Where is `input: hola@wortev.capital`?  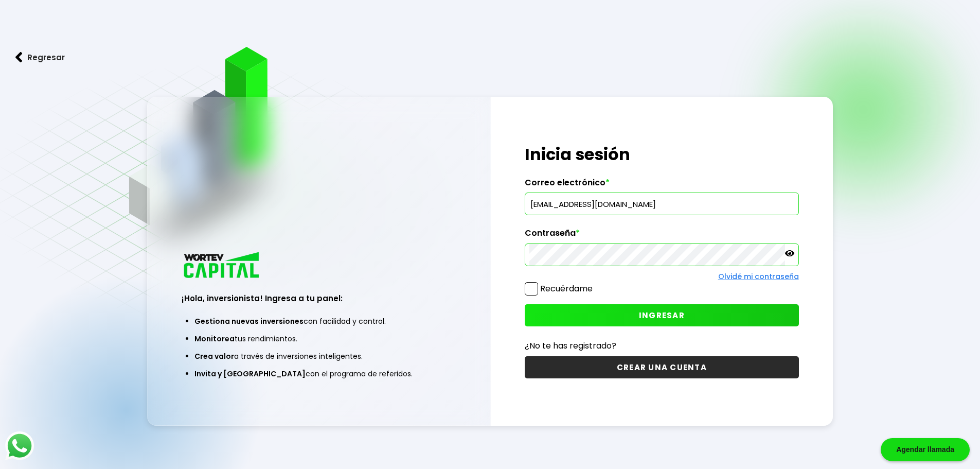
input: hola@wortev.capital is located at coordinates (662, 204).